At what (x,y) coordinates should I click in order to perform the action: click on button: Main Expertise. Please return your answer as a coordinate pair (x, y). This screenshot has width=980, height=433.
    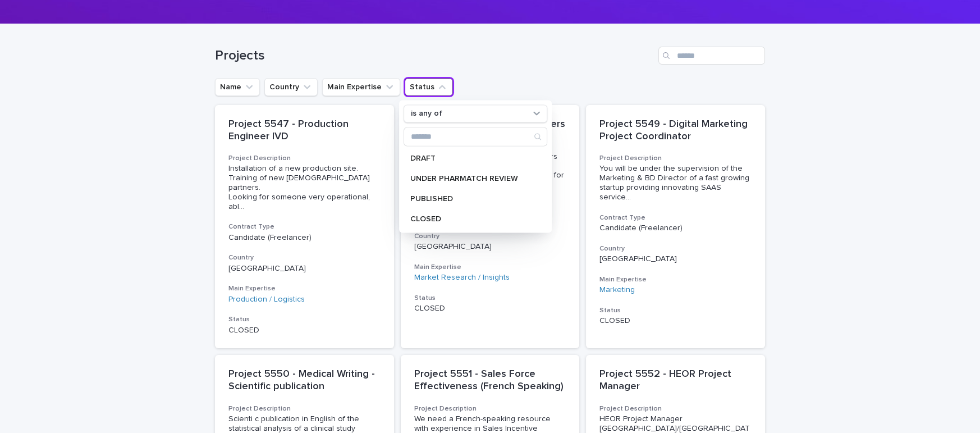
    Looking at the image, I should click on (361, 87).